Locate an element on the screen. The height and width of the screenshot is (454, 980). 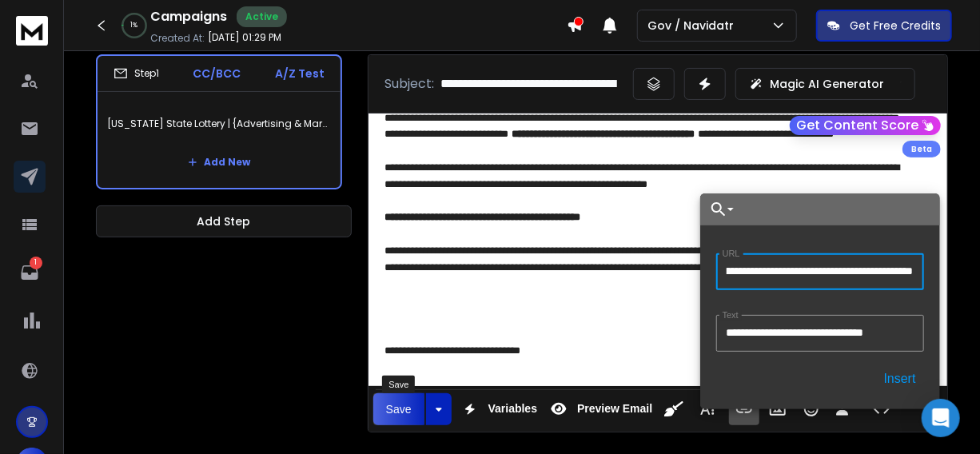
div: Open Intercom Messenger is located at coordinates (941, 418).